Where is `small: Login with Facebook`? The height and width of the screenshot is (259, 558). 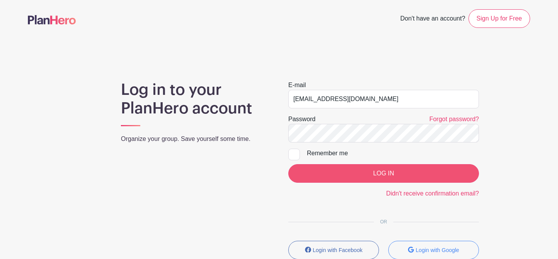 small: Login with Facebook is located at coordinates (337, 250).